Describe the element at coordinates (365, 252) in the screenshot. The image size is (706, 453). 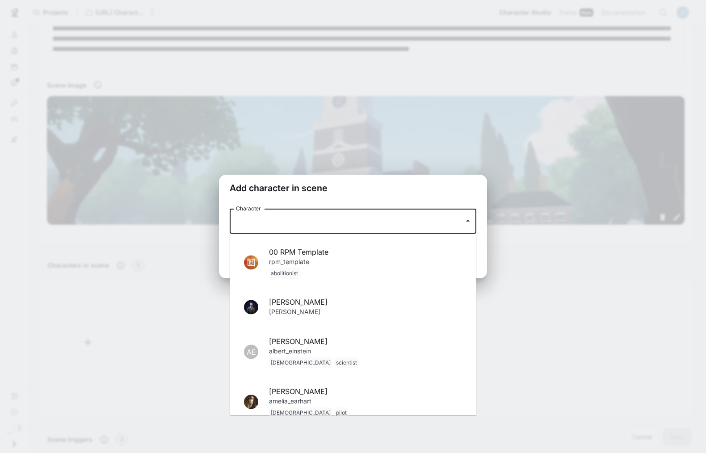
I see `span: 00 RPM Template` at that location.